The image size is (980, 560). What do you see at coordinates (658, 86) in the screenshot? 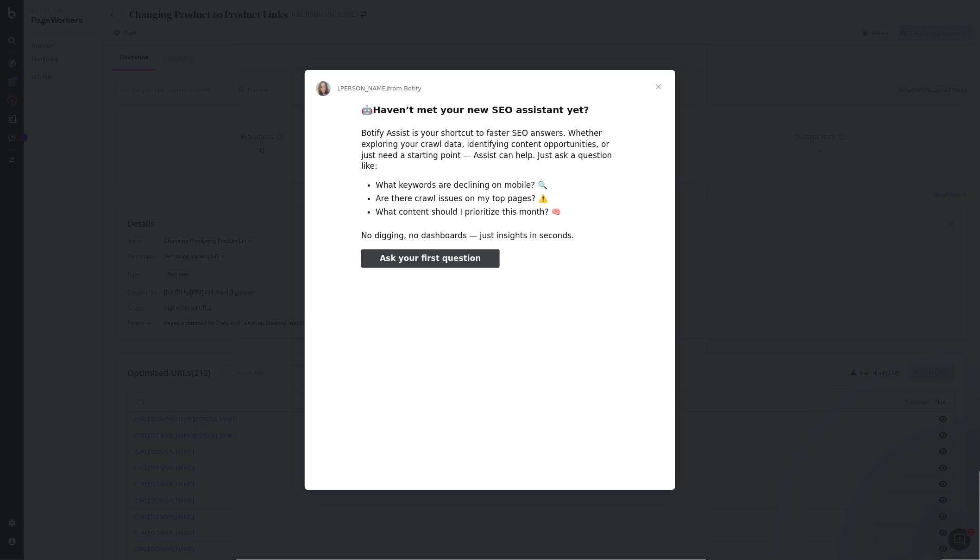
I see `span: Close` at bounding box center [658, 86].